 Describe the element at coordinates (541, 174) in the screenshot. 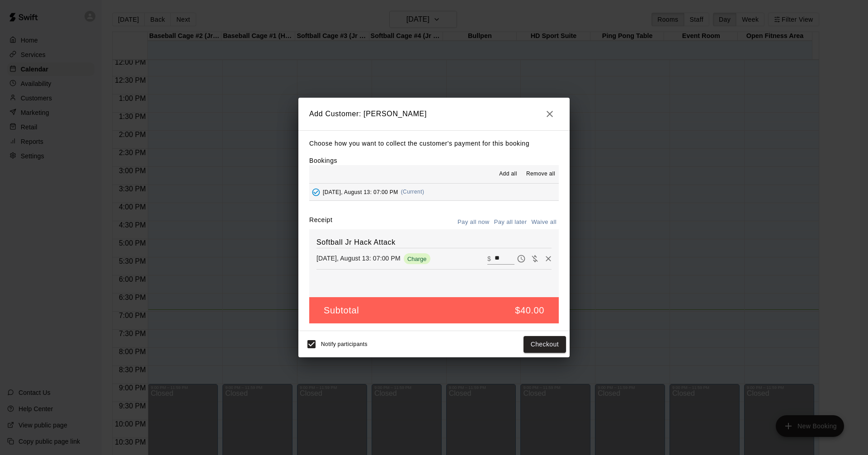

I see `span: Remove all` at that location.